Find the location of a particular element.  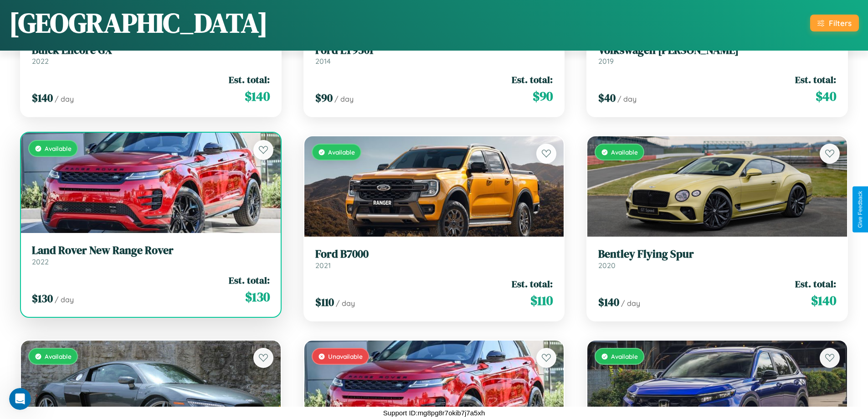

a: Ford LT95012014 is located at coordinates (434, 55).